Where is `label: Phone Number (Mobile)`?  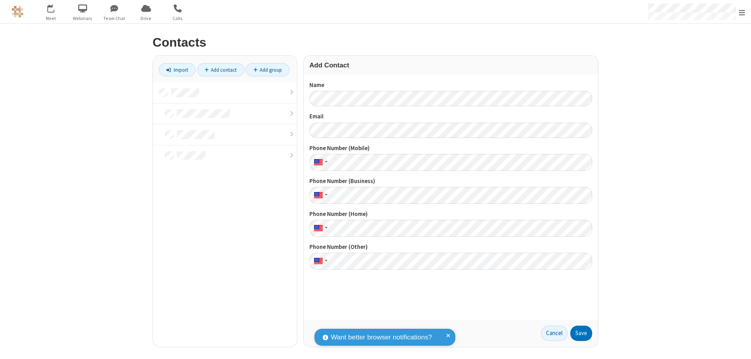 label: Phone Number (Mobile) is located at coordinates (451, 148).